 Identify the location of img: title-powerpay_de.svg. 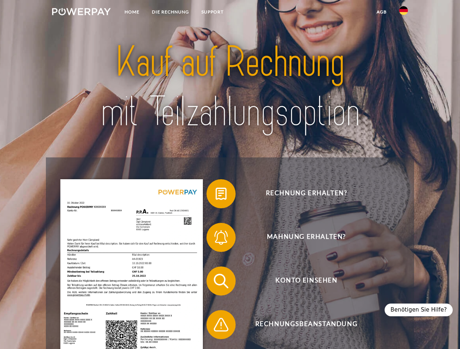
(230, 87).